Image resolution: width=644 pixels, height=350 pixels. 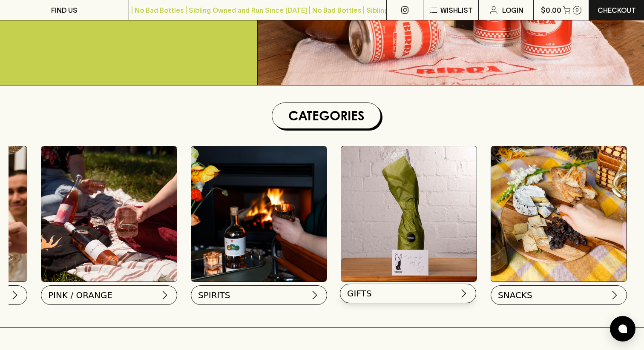 I want to click on span: SNACKS, so click(x=515, y=295).